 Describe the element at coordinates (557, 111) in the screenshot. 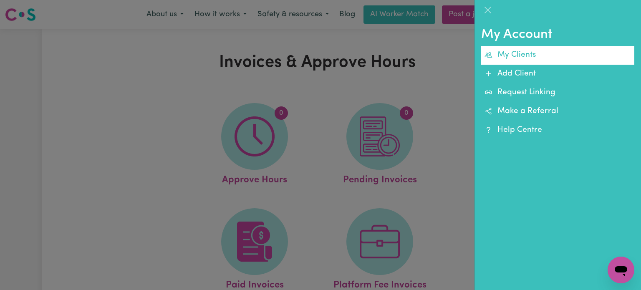

I see `a: Make a Referral` at that location.